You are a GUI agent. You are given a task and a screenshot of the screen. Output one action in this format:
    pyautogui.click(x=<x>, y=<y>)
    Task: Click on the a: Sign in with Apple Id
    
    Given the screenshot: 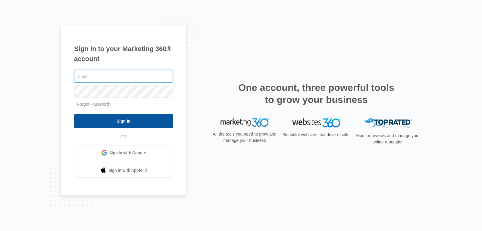 What is the action you would take?
    pyautogui.click(x=124, y=170)
    